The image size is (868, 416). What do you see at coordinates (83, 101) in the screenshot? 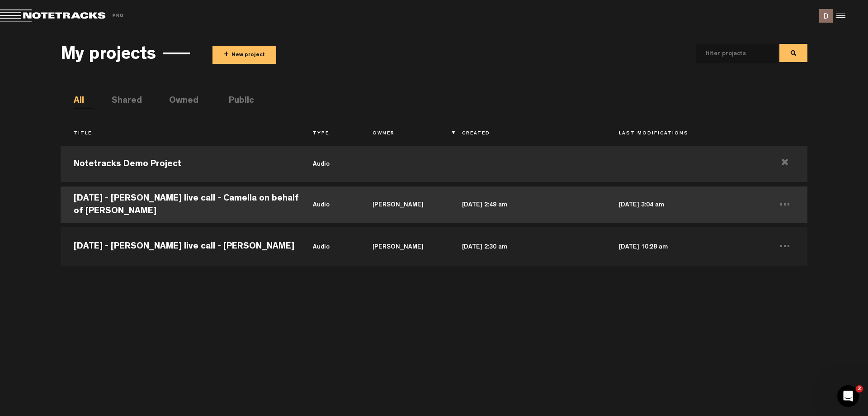
I see `li: All` at bounding box center [83, 101].